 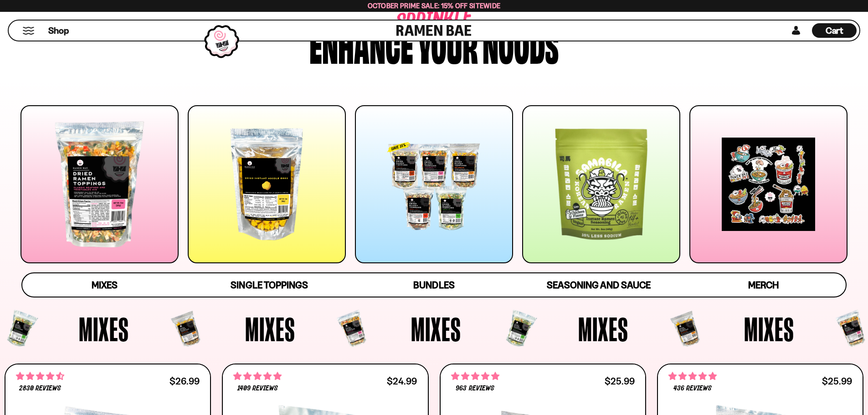 What do you see at coordinates (269, 285) in the screenshot?
I see `span: Single Toppings` at bounding box center [269, 285].